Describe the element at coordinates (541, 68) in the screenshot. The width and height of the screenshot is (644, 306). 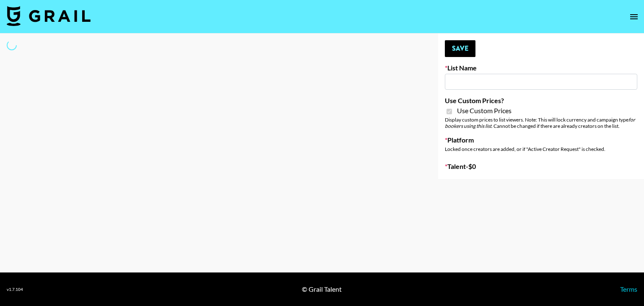
I see `label: List Name` at that location.